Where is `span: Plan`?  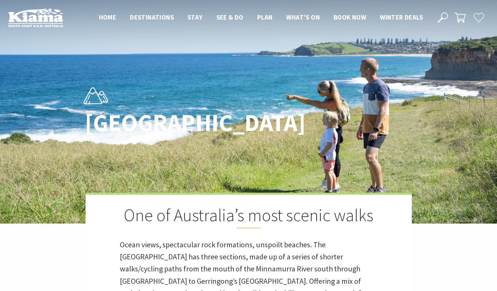 span: Plan is located at coordinates (265, 17).